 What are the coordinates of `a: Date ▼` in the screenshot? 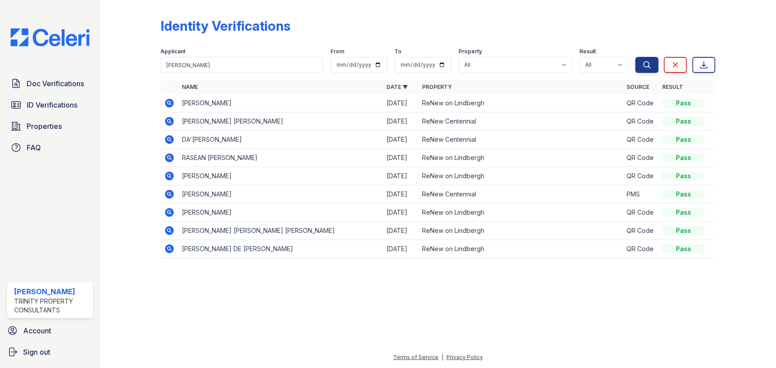 It's located at (397, 87).